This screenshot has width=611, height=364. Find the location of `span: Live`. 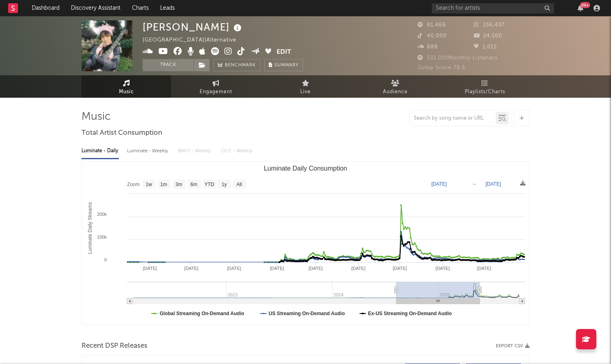

span: Live is located at coordinates (306, 92).